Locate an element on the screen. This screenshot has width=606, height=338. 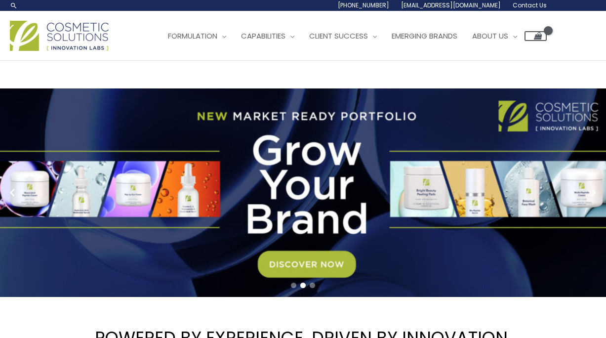
nav: Site Navigation is located at coordinates (350, 36).